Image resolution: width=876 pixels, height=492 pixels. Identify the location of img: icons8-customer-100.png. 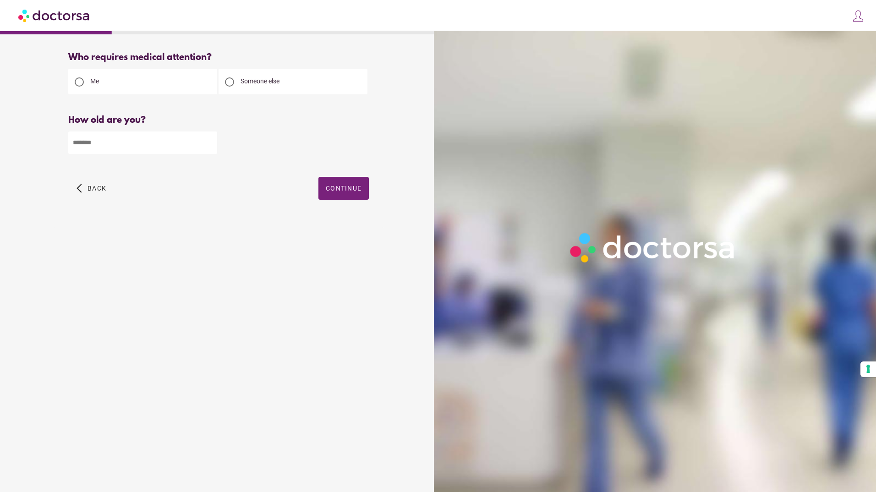
(859, 16).